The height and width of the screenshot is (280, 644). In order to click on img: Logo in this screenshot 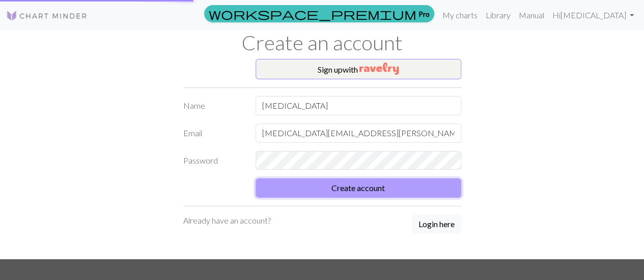, I will do `click(47, 16)`.